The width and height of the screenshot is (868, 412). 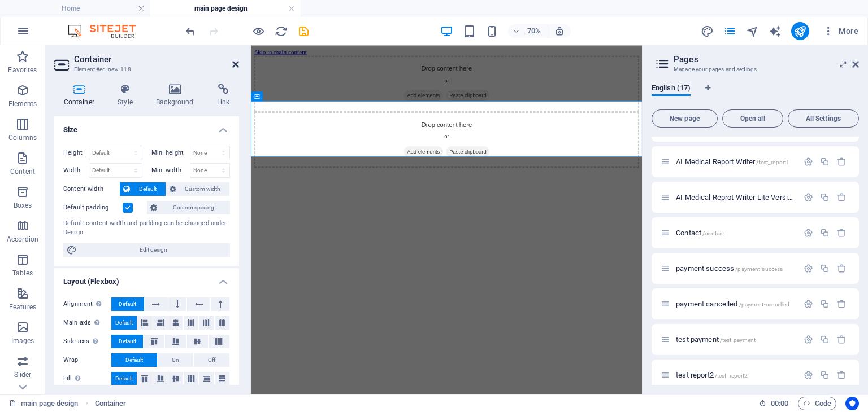 What do you see at coordinates (818, 403) in the screenshot?
I see `span: Code` at bounding box center [818, 403].